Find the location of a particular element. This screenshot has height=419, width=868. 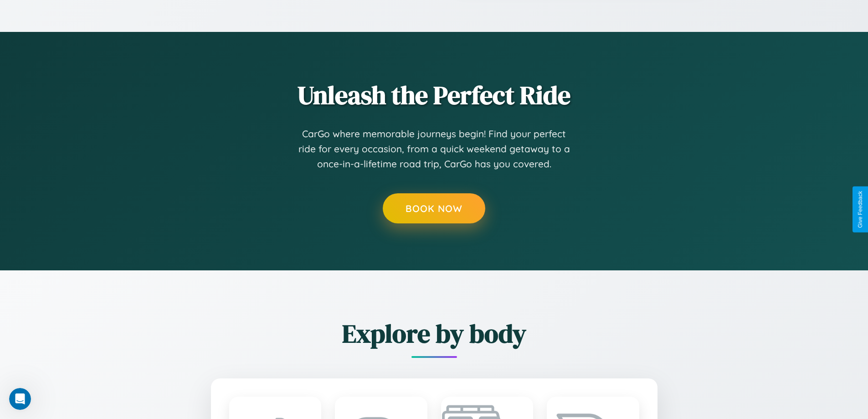

h2: Unleash the Perfect Ride is located at coordinates (434, 95).